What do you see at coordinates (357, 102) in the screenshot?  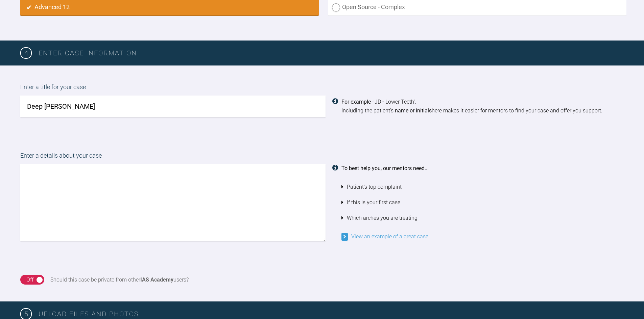 I see `strong: For example -` at bounding box center [357, 102].